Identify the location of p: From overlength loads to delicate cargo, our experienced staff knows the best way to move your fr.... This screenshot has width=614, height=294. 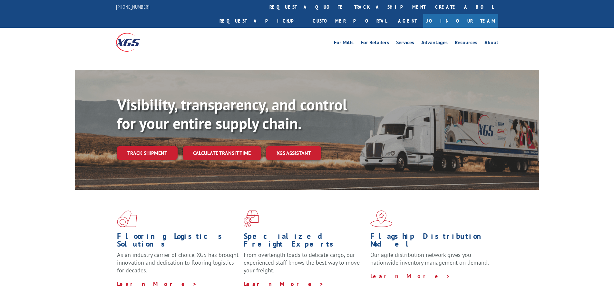
(305, 265).